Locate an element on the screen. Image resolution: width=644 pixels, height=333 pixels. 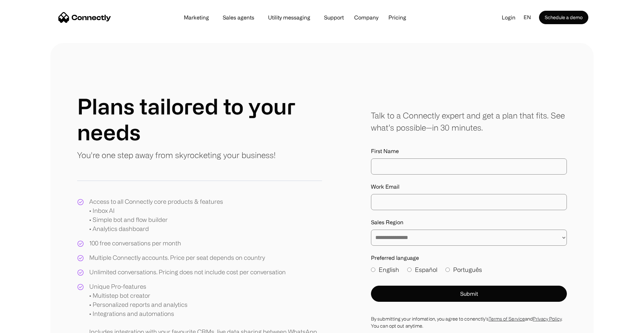
div: Unlimited conversations. Pricing does not include cost per conversation is located at coordinates (188, 272).